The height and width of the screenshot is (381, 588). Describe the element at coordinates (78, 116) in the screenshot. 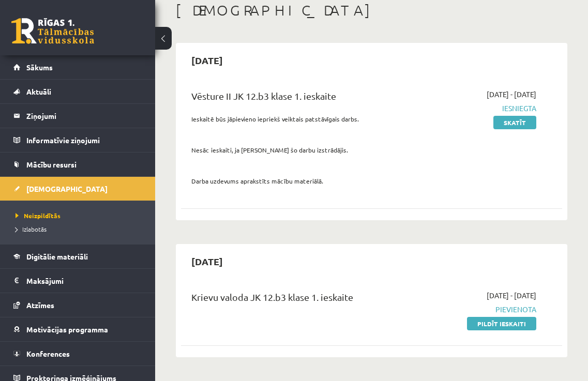

I see `a: Ziņojumi` at that location.